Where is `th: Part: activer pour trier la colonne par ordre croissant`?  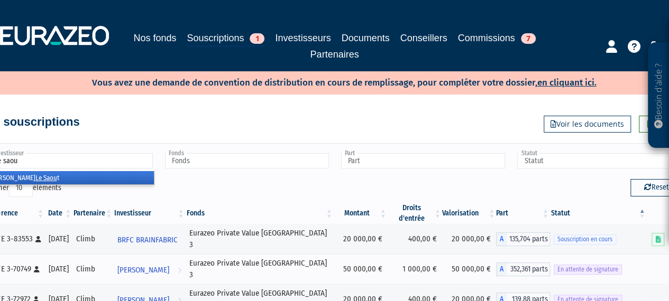
th: Part: activer pour trier la colonne par ordre croissant is located at coordinates (523, 214).